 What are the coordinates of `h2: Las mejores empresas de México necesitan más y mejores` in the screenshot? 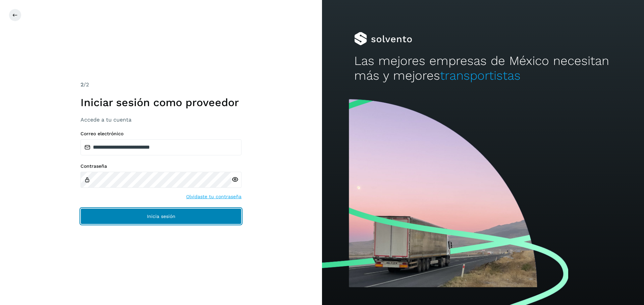 It's located at (483, 68).